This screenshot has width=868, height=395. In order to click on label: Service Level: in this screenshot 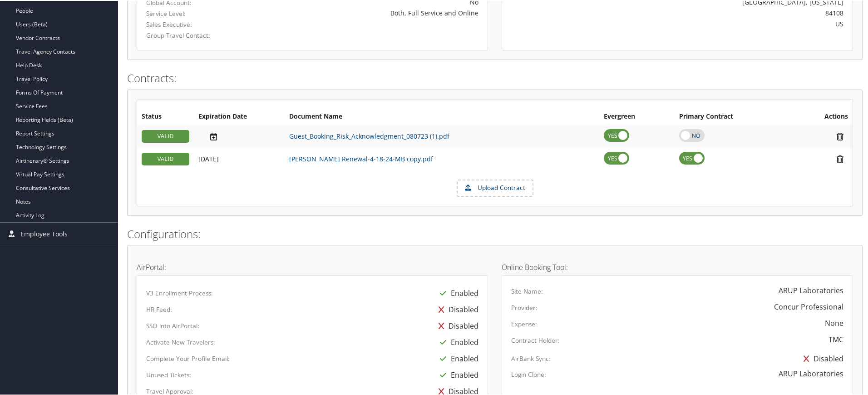, I will do `click(197, 13)`.